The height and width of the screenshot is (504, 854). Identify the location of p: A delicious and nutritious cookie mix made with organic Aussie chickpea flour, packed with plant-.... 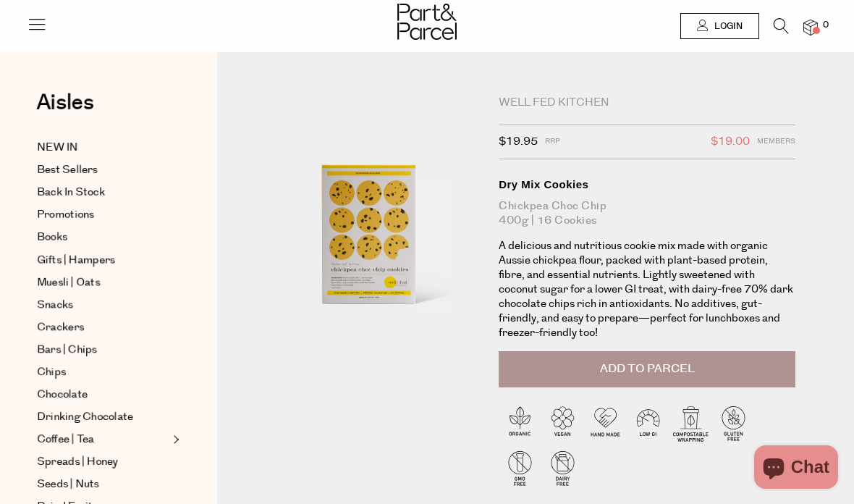
(647, 290).